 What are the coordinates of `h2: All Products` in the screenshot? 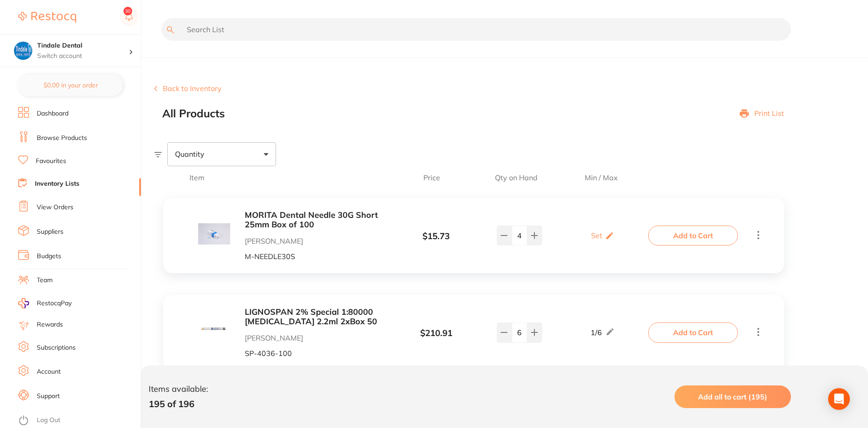 It's located at (194, 114).